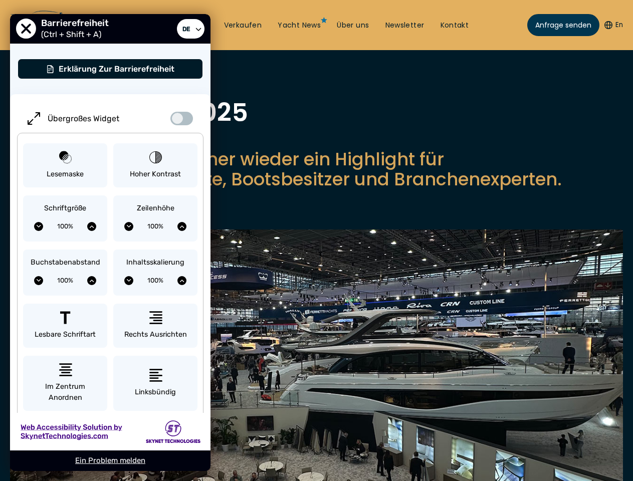 The width and height of the screenshot is (633, 481). What do you see at coordinates (129, 281) in the screenshot?
I see `button: Inhaltsskalierung verringern` at bounding box center [129, 281].